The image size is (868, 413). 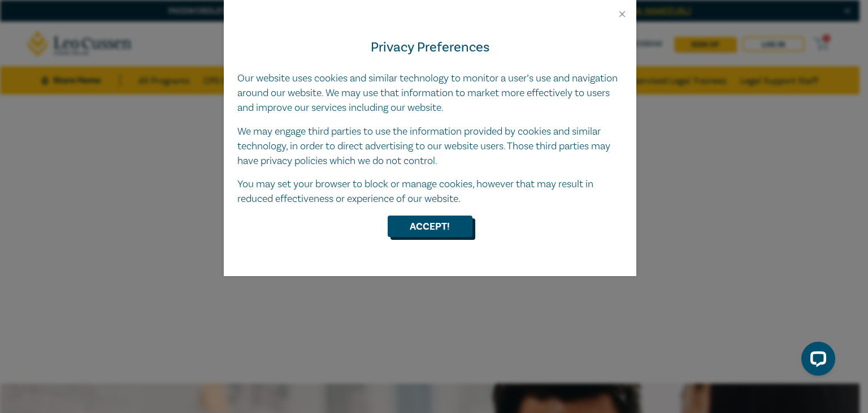 I want to click on h4: Privacy Preferences, so click(x=430, y=47).